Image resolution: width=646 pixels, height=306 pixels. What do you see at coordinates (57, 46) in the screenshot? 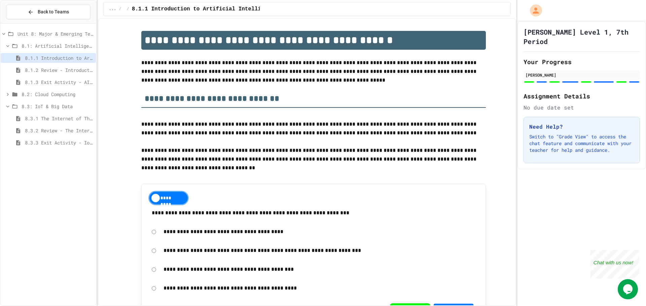
I see `span: 8.1: Artificial Intelligence Basics` at bounding box center [57, 46].